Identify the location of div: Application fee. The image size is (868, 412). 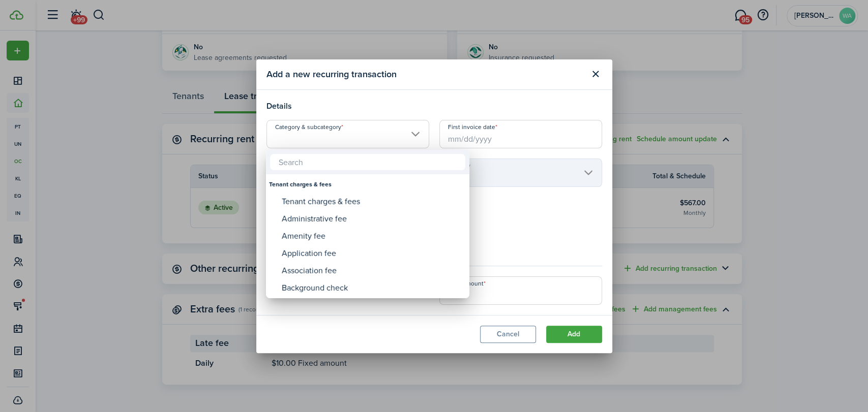
(372, 254).